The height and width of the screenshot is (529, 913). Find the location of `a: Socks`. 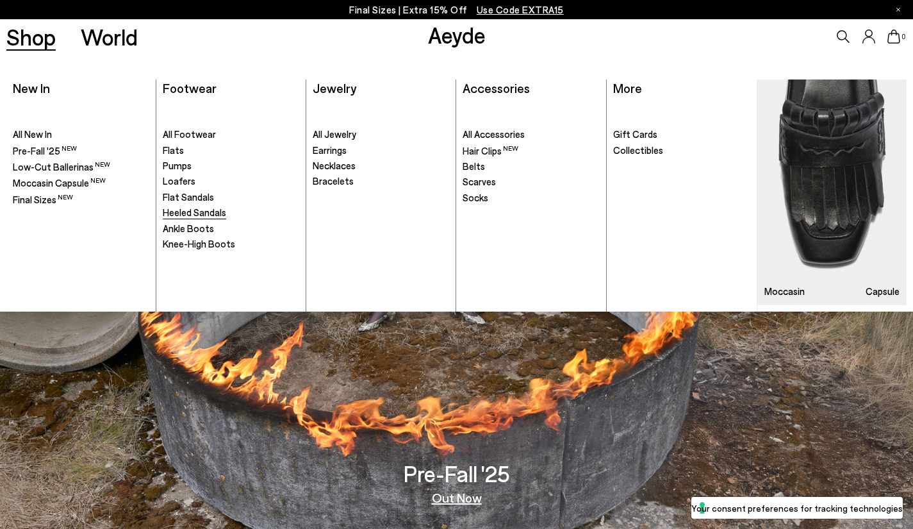

a: Socks is located at coordinates (531, 198).